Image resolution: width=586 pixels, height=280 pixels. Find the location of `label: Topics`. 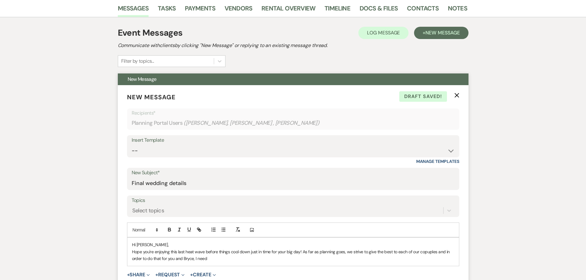

label: Topics is located at coordinates (293, 200).